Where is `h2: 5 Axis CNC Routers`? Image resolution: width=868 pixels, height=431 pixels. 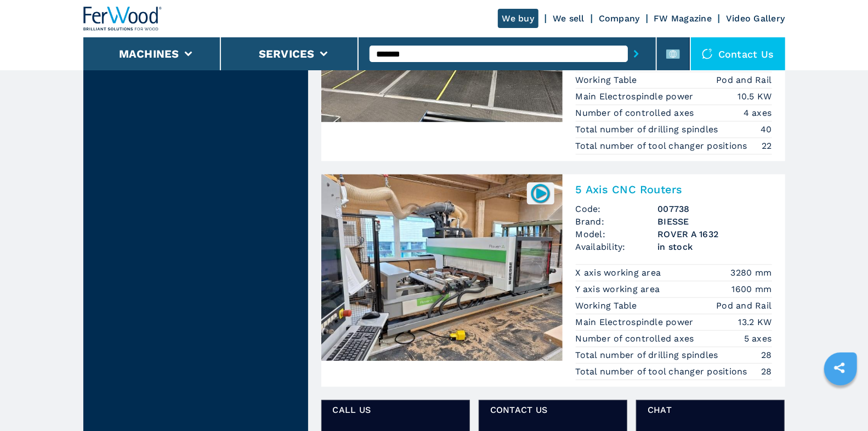 h2: 5 Axis CNC Routers is located at coordinates (674, 189).